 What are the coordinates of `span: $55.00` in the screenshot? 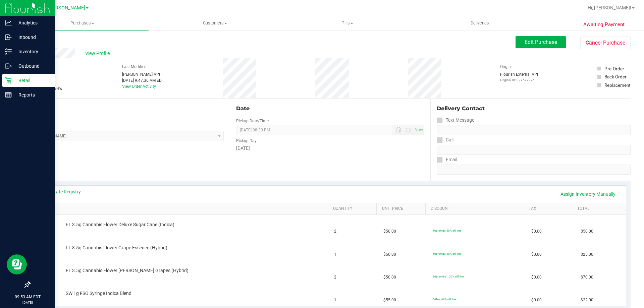 It's located at (390, 300).